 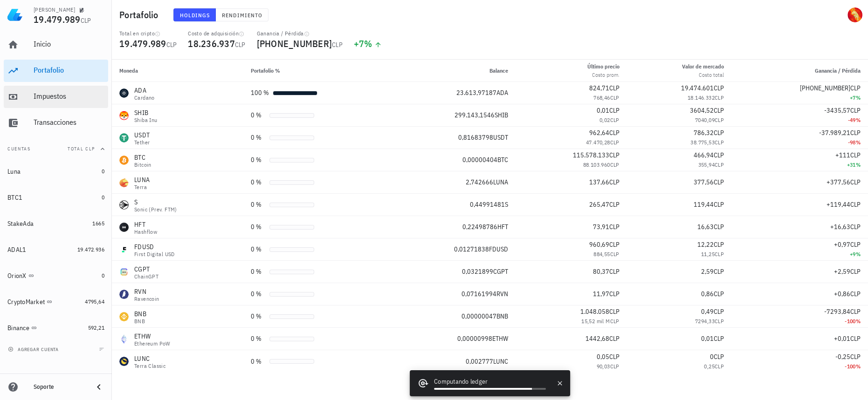 What do you see at coordinates (211, 43) in the screenshot?
I see `span: 18.236.937` at bounding box center [211, 43].